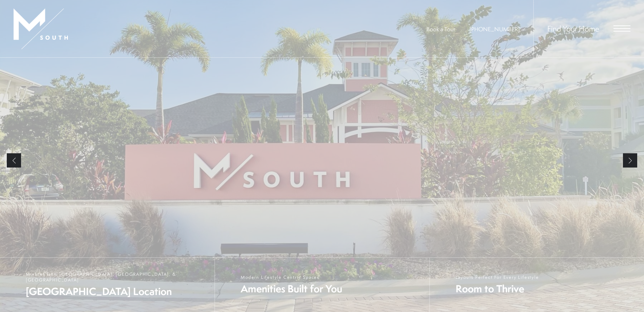 The height and width of the screenshot is (312, 644). I want to click on a: Call Us at 813-570-8014, so click(494, 29).